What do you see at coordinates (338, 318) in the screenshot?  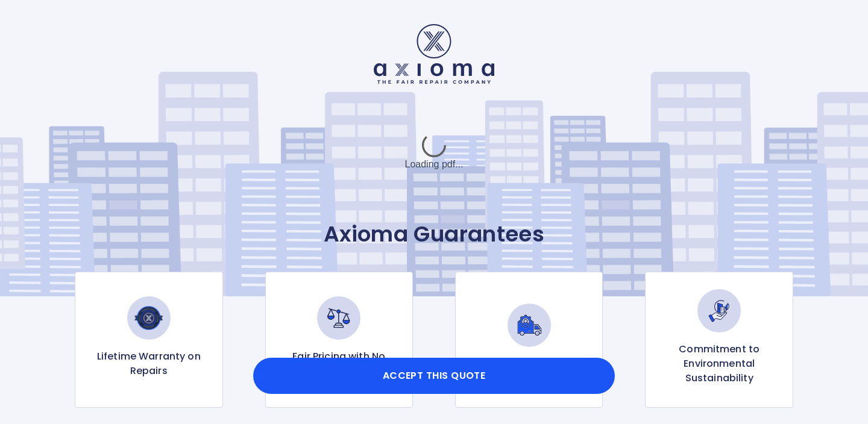 I see `img: Fair Pricing with No Hidden Fees` at bounding box center [338, 318].